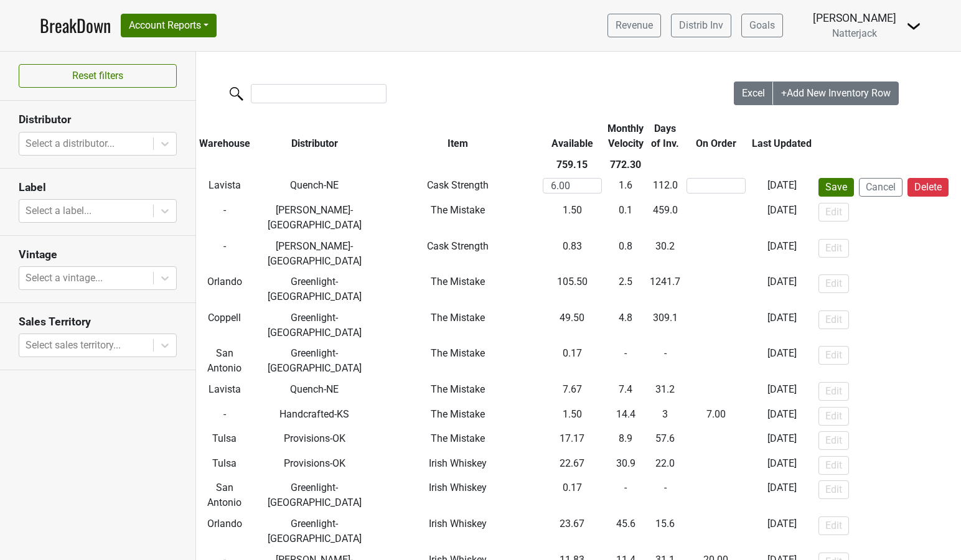  Describe the element at coordinates (665, 136) in the screenshot. I see `th: Days of Inv.: activate to sort column ascending` at that location.